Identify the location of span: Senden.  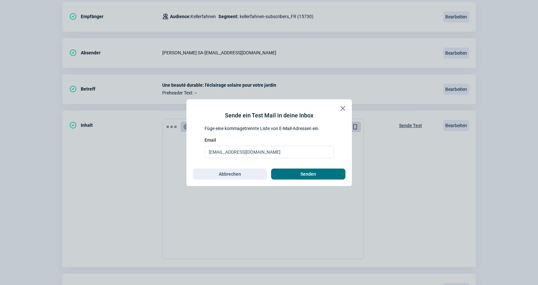
(308, 174).